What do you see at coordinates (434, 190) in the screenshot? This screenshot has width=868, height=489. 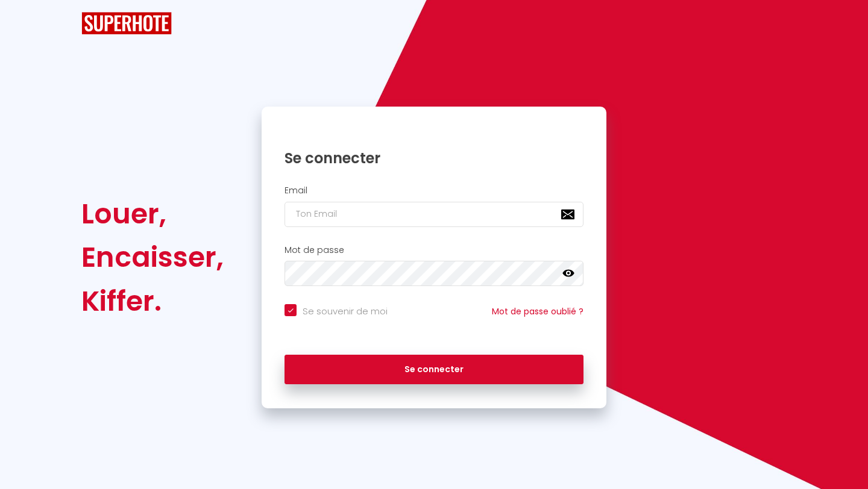 I see `h2: Email` at bounding box center [434, 190].